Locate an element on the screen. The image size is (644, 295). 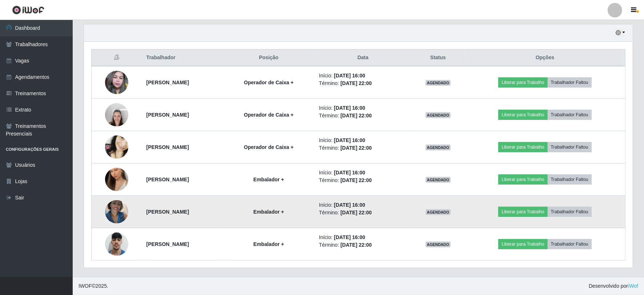
img: 1750528550016.jpeg is located at coordinates (117, 211).